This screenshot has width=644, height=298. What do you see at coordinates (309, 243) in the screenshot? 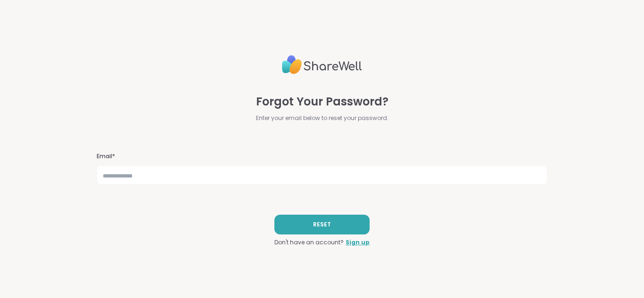
I see `span: Don't have an account?` at bounding box center [309, 243].